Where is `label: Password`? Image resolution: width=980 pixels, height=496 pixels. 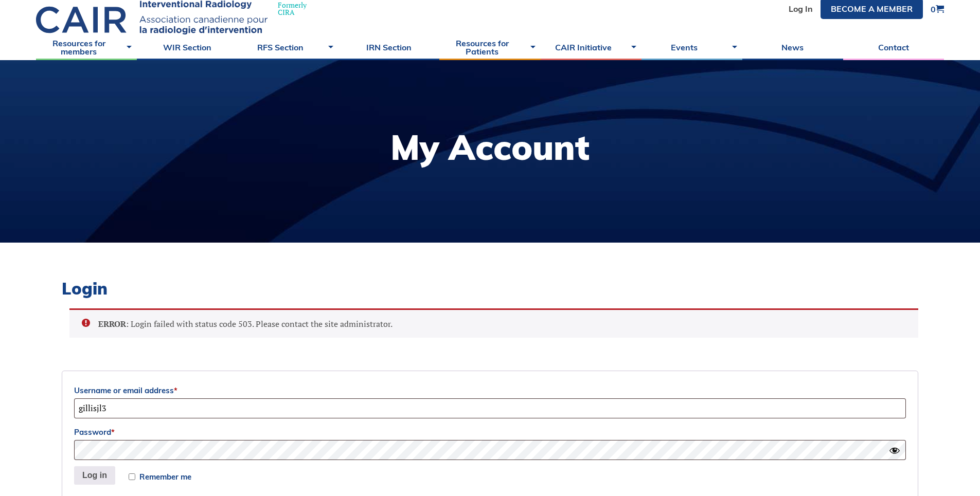
label: Password is located at coordinates (490, 432).